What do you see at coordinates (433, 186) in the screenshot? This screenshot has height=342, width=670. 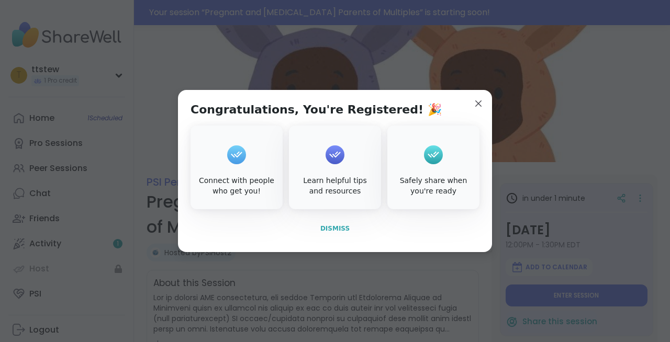 I see `div: Safely share when you're ready` at bounding box center [433, 186].